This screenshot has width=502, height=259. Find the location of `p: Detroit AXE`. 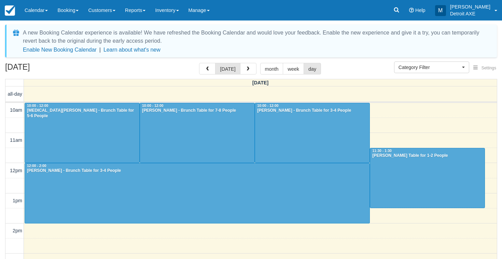

p: Detroit AXE is located at coordinates (470, 14).